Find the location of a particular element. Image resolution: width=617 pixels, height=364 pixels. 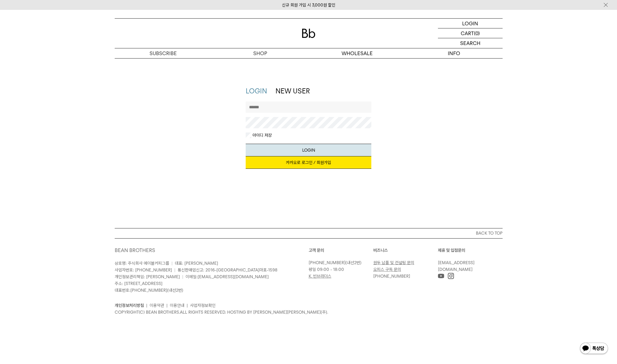

p: 평일 09:00 - 18:00 is located at coordinates (340, 269).